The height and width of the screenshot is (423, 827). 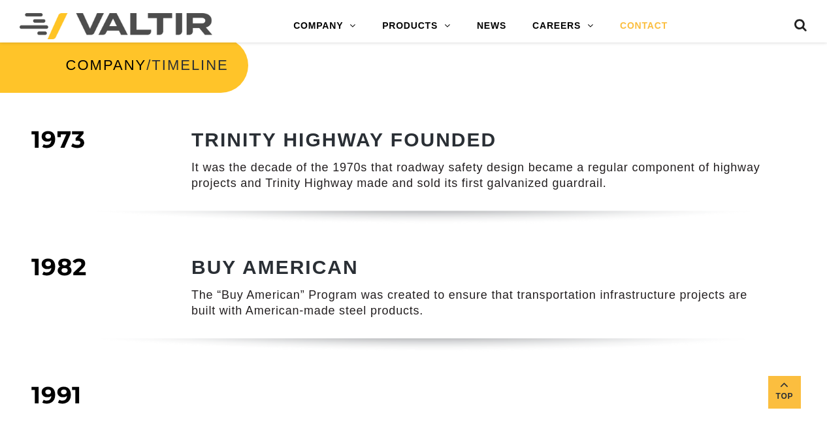 What do you see at coordinates (480, 175) in the screenshot?
I see `p: It was the decade of the 1970s that roadway safety design became a regular component of highway p...` at bounding box center [480, 175].